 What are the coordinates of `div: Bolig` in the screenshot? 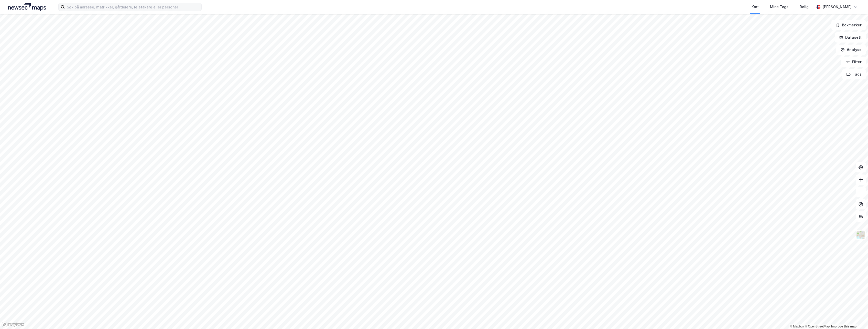 It's located at (804, 7).